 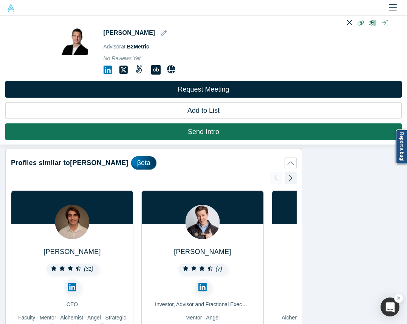 I want to click on span: No Reviews Yet, so click(x=122, y=58).